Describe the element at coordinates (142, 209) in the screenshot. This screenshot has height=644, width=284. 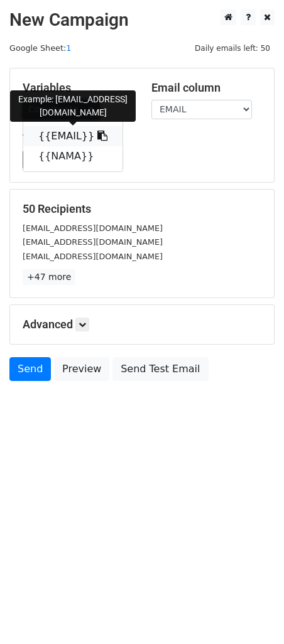
I see `h5: 50 Recipients` at that location.